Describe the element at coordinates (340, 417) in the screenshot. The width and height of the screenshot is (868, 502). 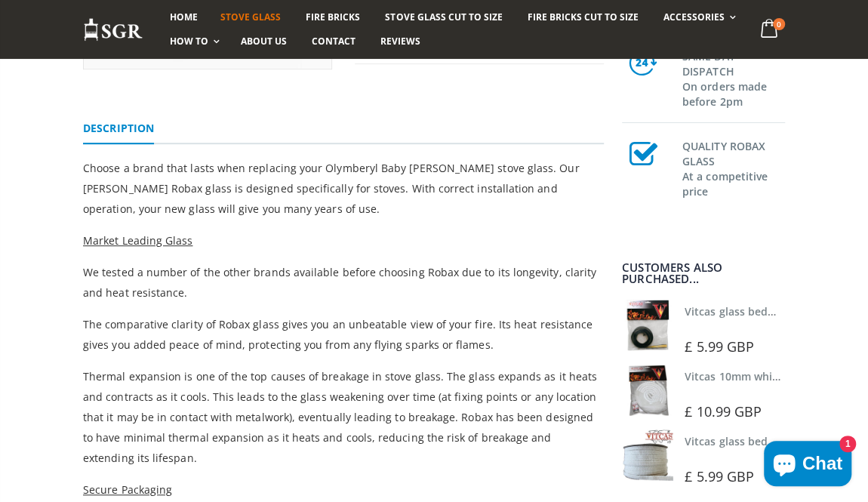
I see `span: Thermal expansion is one of the top causes of breakage in stove glass. The glass expands as it he...` at that location.